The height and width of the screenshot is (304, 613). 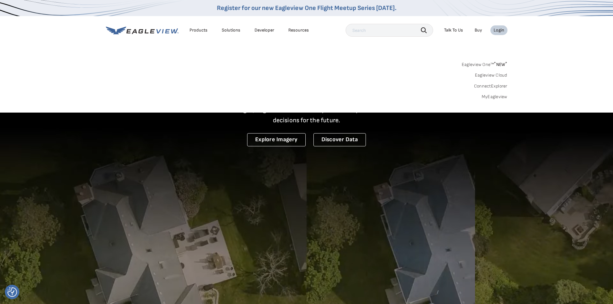 I want to click on a: Developer, so click(x=264, y=30).